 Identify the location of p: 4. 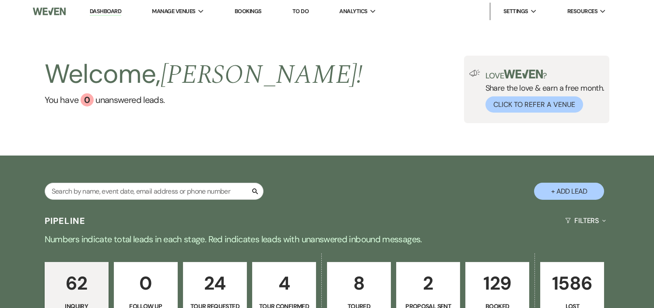
(284, 283).